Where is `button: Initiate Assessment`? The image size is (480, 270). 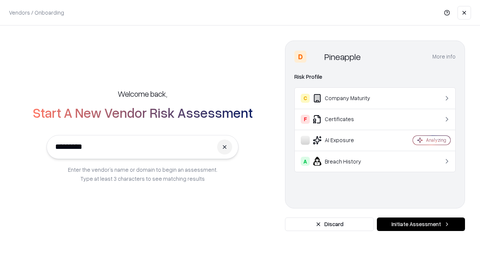 button: Initiate Assessment is located at coordinates (421, 224).